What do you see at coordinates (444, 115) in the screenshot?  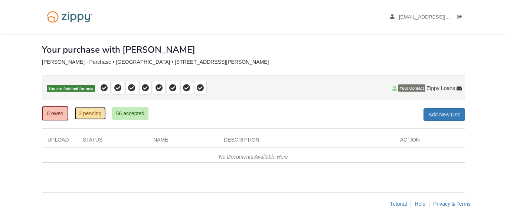 I see `a: Add New Doc` at bounding box center [444, 115].